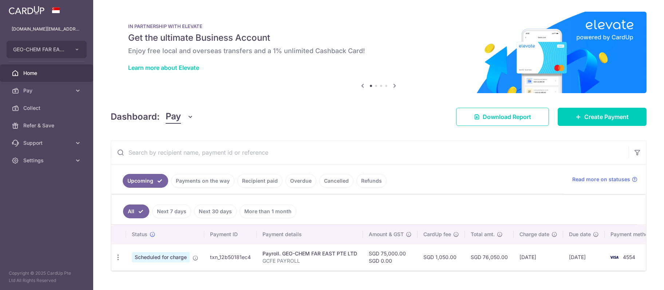 Image resolution: width=664 pixels, height=290 pixels. What do you see at coordinates (379, 26) in the screenshot?
I see `p: IN PARTNERSHIP WITH ELEVATE` at bounding box center [379, 26].